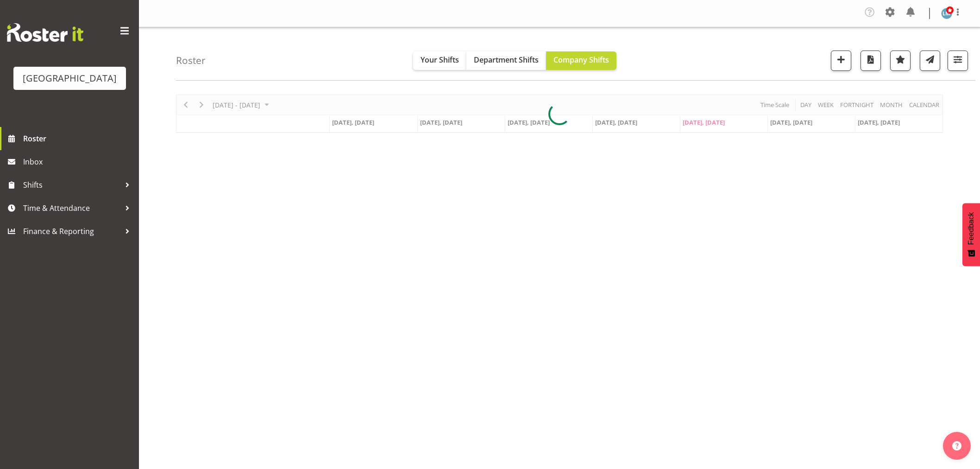 The image size is (980, 469). Describe the element at coordinates (582, 60) in the screenshot. I see `span: Company Shifts` at that location.